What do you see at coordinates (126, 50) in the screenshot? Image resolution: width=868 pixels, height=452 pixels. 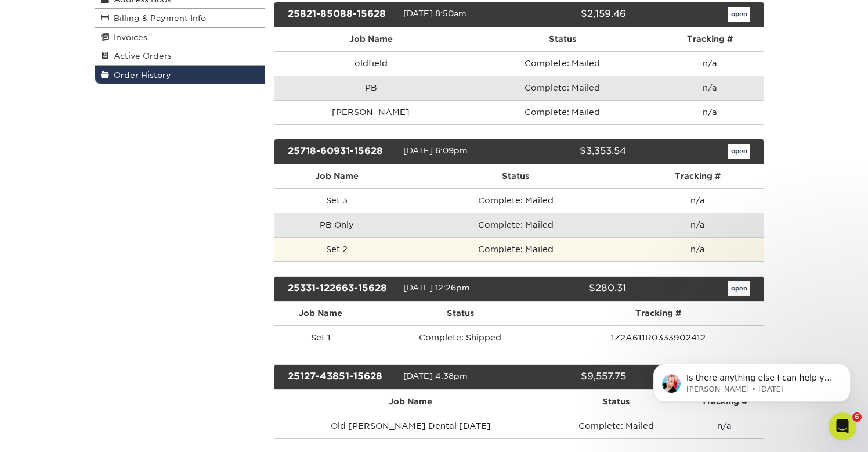 I see `p: Message from Jenny, sent 2w ago` at bounding box center [126, 50].